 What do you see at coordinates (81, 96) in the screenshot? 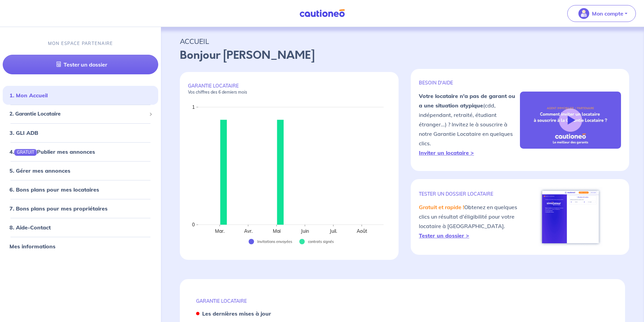
I see `div: 1. Mon Accueil` at bounding box center [81, 96].